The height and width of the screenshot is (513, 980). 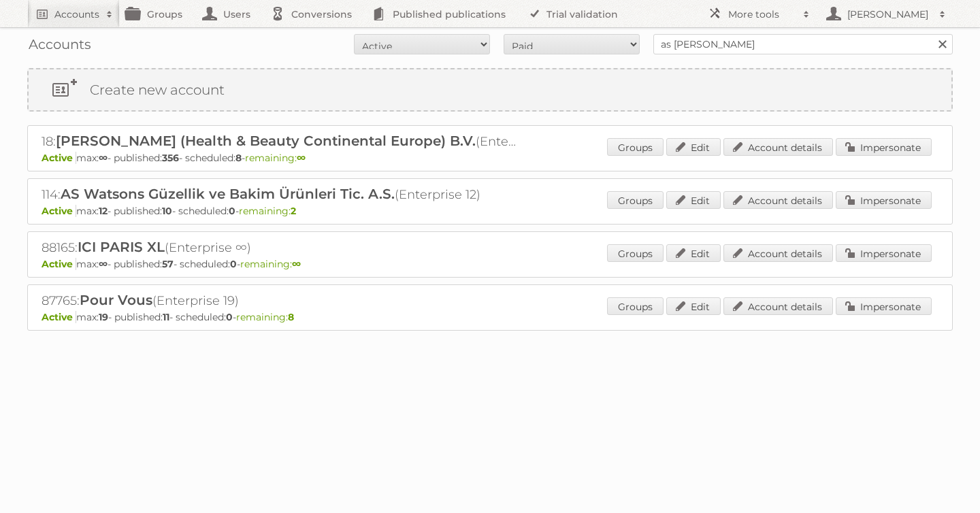 I want to click on strong: 2, so click(x=294, y=211).